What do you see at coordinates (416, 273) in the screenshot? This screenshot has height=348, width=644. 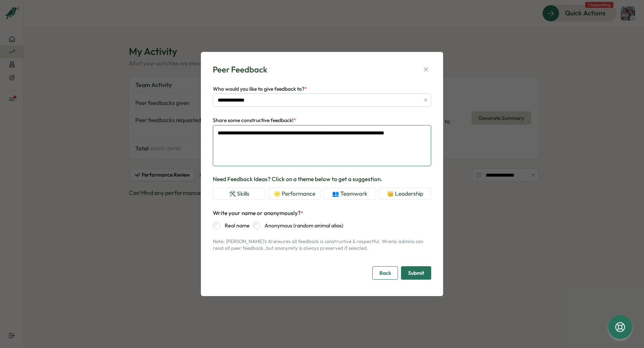 I see `button: Submit` at bounding box center [416, 273].